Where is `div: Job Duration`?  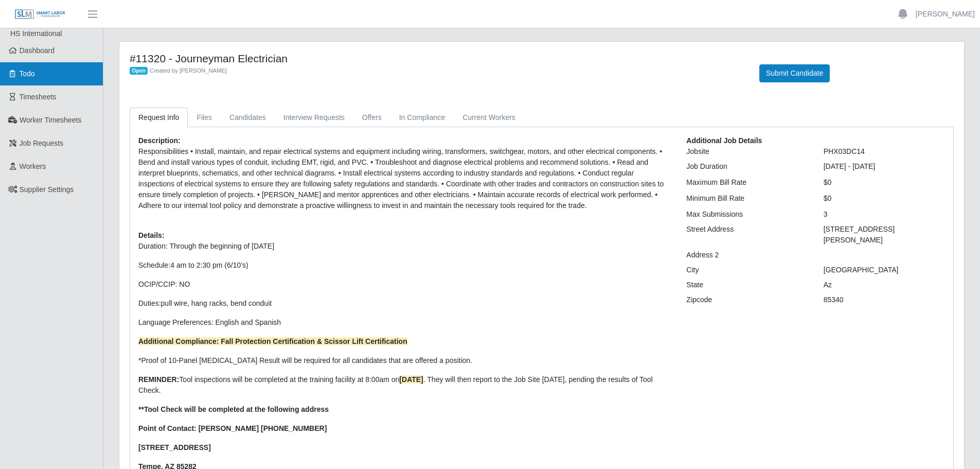
div: Job Duration is located at coordinates (747, 166).